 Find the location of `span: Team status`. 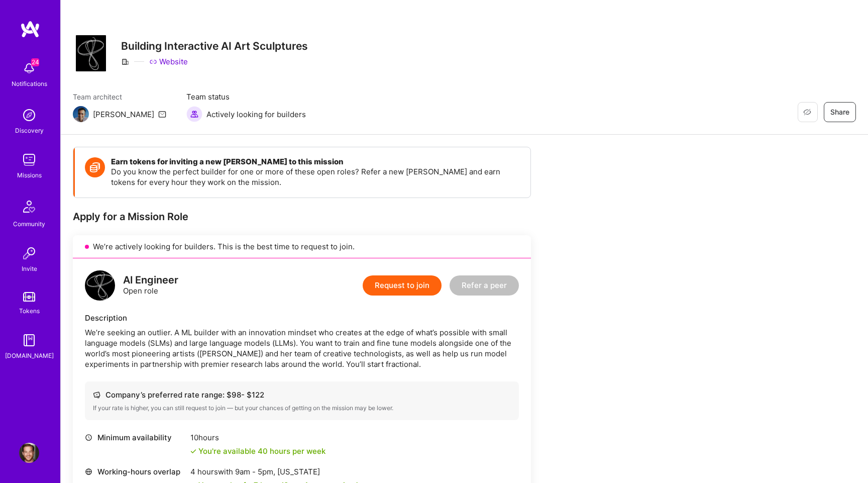

span: Team status is located at coordinates (246, 97).